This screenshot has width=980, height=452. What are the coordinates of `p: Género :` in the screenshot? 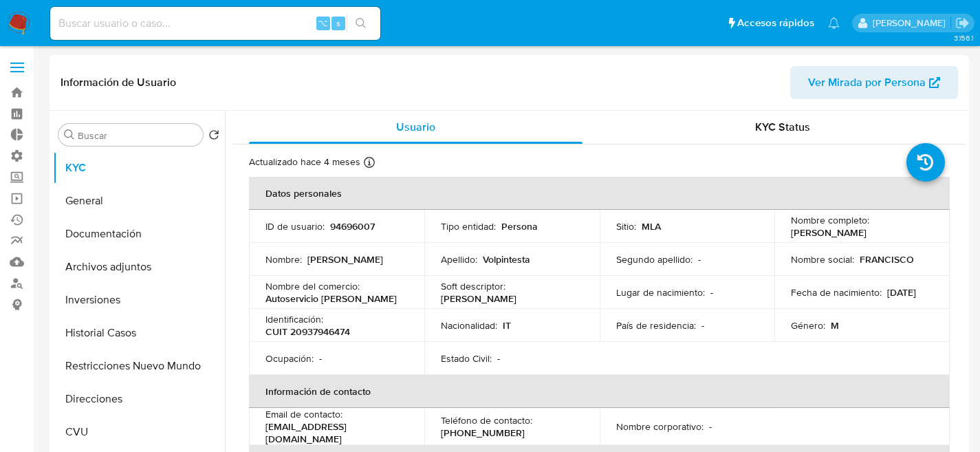 It's located at (809, 325).